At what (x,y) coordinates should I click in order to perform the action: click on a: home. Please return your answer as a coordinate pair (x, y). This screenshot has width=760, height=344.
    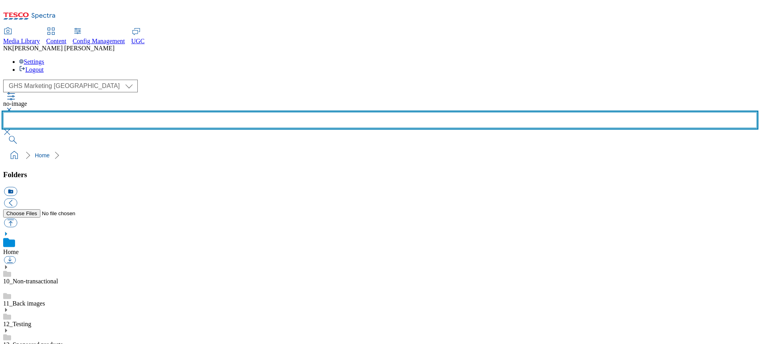
    Looking at the image, I should click on (14, 155).